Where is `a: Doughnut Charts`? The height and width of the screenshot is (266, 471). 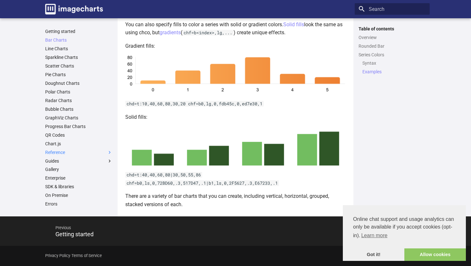 a: Doughnut Charts is located at coordinates (79, 83).